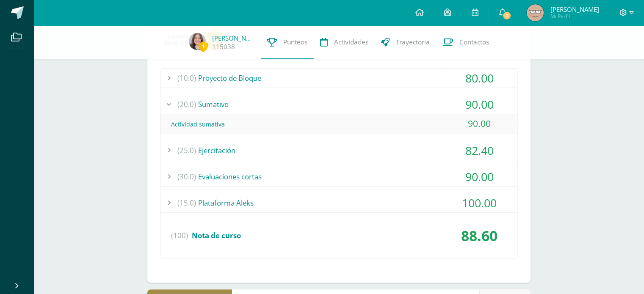 This screenshot has width=644, height=294. Describe the element at coordinates (479, 236) in the screenshot. I see `div: 88.60` at that location.